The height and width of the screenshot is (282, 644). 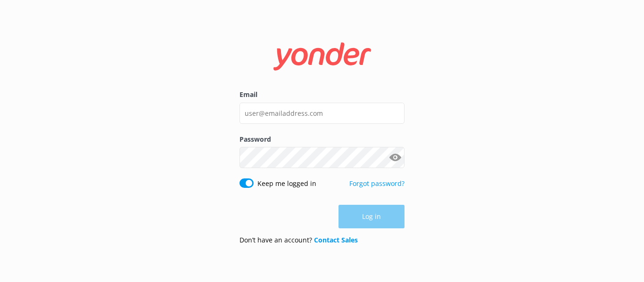 What do you see at coordinates (322, 95) in the screenshot?
I see `label: Email` at bounding box center [322, 95].